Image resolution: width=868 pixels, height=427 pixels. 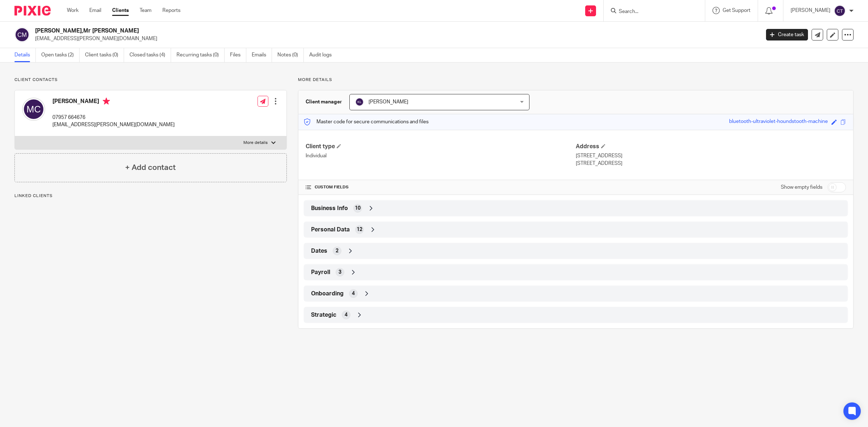 What do you see at coordinates (121, 10) in the screenshot?
I see `a: Clients` at bounding box center [121, 10].